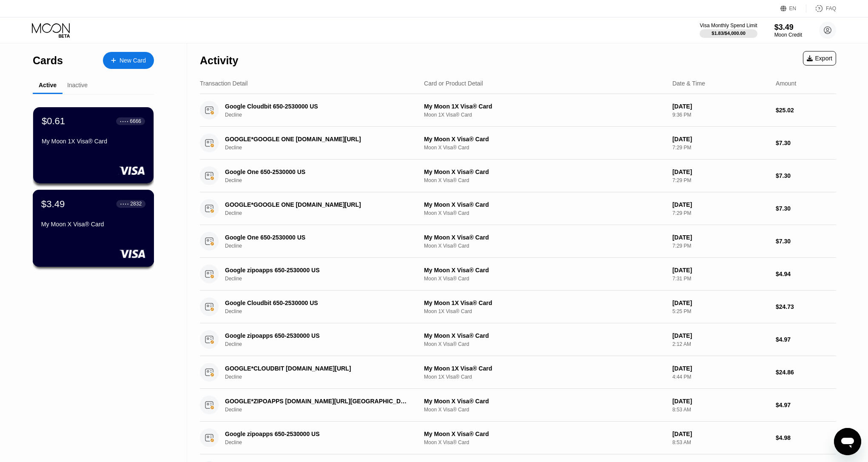 This screenshot has height=462, width=868. Describe the element at coordinates (316, 270) in the screenshot. I see `div: Google zipoapps 650-2530000 US` at that location.